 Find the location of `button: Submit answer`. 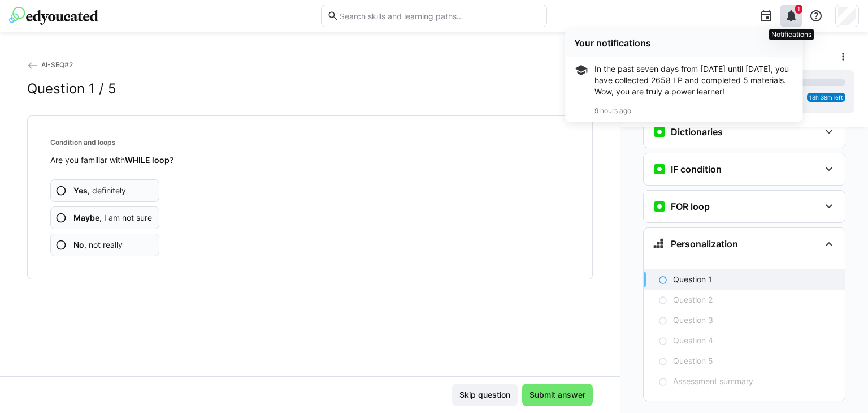

button: Submit answer is located at coordinates (558, 395).